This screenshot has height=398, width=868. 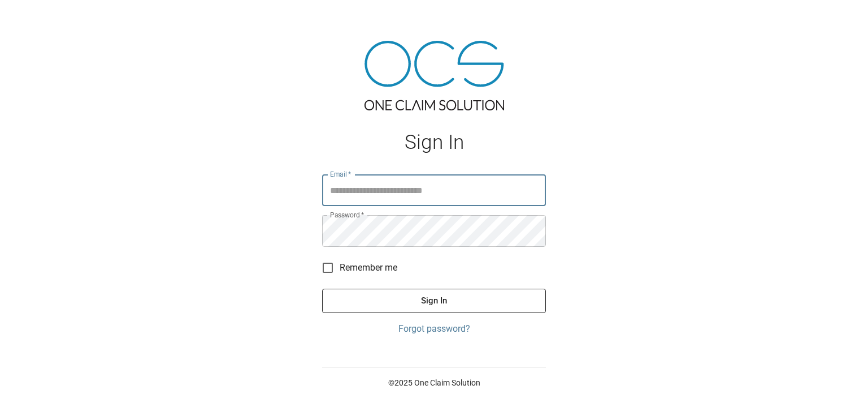 I want to click on span: Remember me, so click(x=369, y=267).